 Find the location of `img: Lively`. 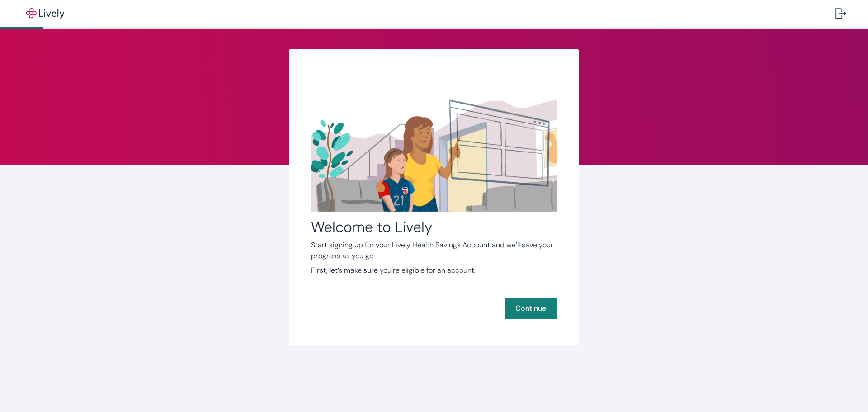

img: Lively is located at coordinates (45, 14).